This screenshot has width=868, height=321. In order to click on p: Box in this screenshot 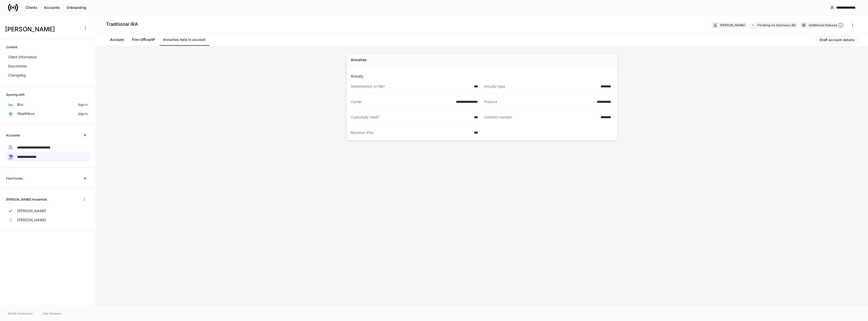, I will do `click(20, 104)`.